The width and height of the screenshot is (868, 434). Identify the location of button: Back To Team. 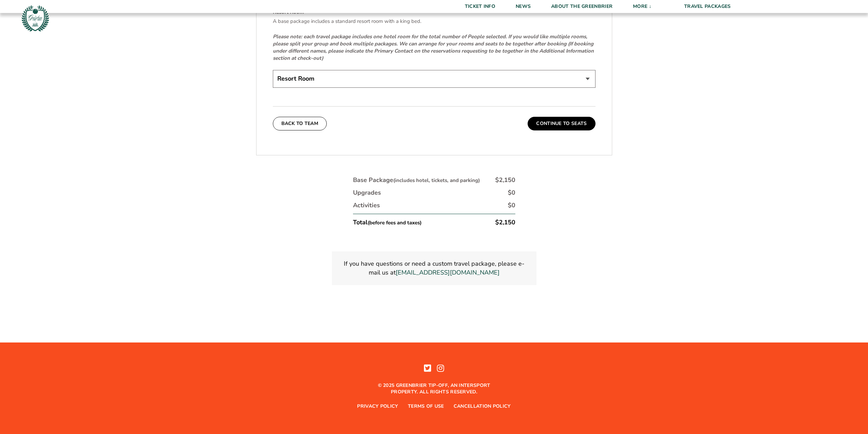
(300, 123).